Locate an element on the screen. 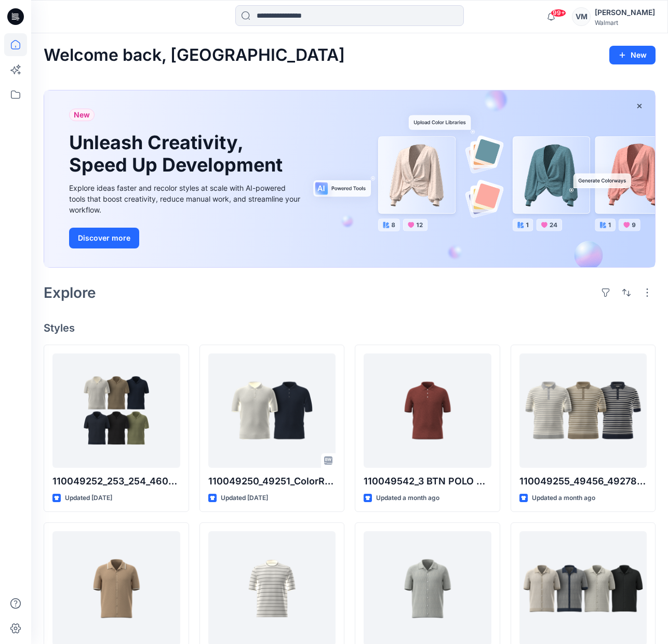  p: 110049542_3 BTN POLO BOUCLE SWEATER is located at coordinates (428, 481).